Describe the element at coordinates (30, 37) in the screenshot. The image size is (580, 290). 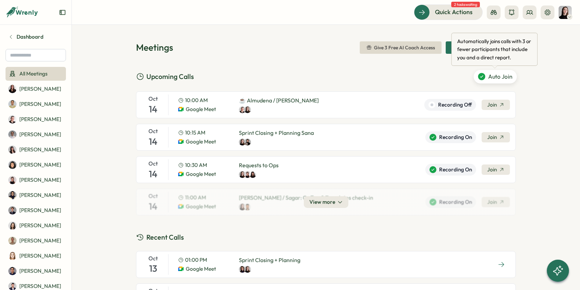
I see `span: Dashboard` at that location.